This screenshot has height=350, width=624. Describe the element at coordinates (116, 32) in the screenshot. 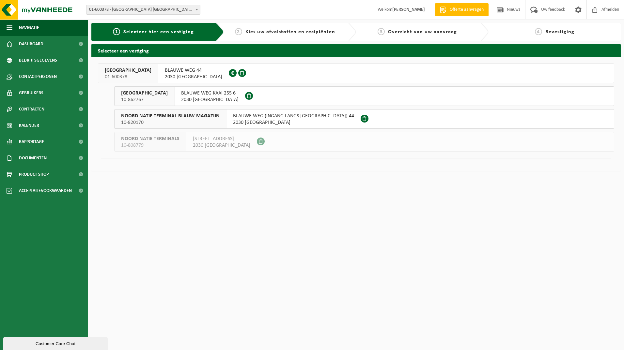

I see `span: 1` at that location.